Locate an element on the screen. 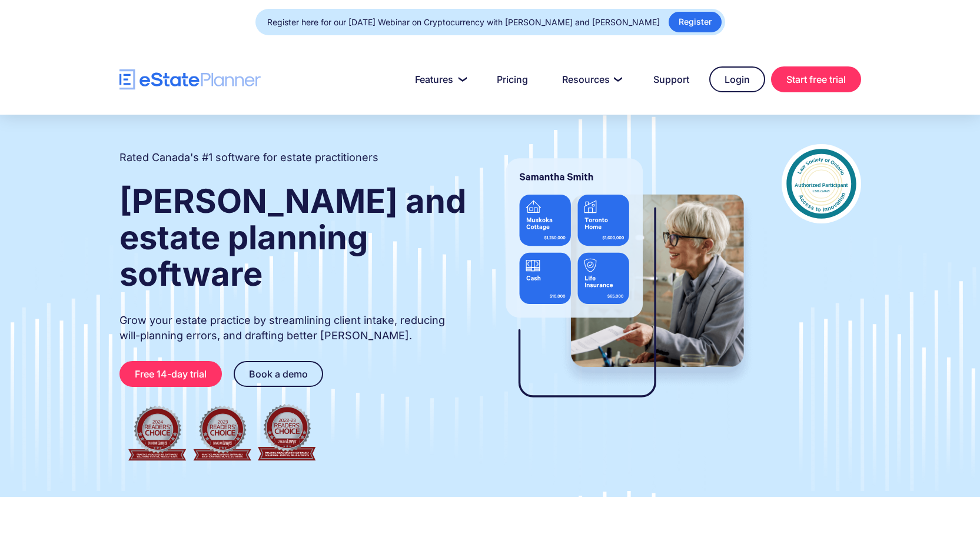  img: estate planner showing wills to their clients, using eState Planner, a leading estate planning so... is located at coordinates (624, 282).